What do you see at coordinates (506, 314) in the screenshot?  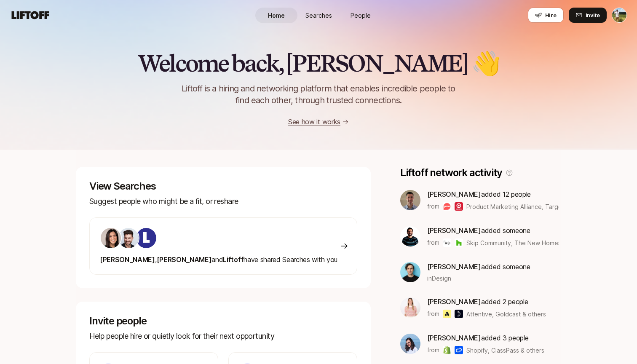 I see `span: Attentive, Goldcast & others` at bounding box center [506, 314].